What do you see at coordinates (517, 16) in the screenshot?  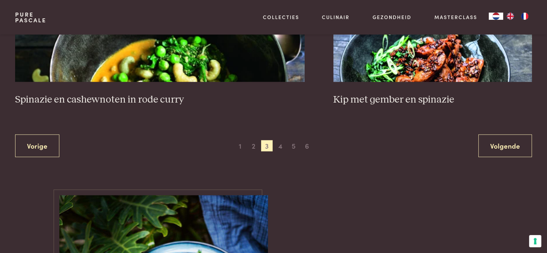 I see `ul: Language list` at bounding box center [517, 16].